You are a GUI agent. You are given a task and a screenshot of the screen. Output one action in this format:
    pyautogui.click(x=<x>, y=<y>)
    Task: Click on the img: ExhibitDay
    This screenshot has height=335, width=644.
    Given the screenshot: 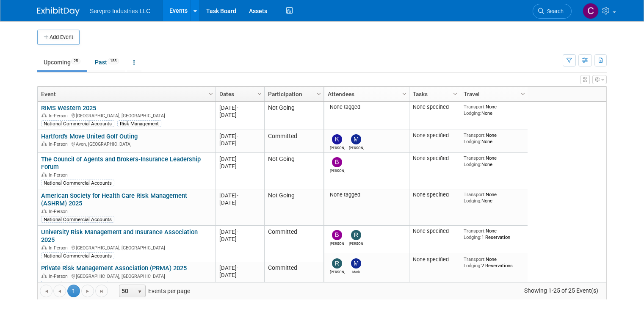 What is the action you would take?
    pyautogui.click(x=59, y=12)
    